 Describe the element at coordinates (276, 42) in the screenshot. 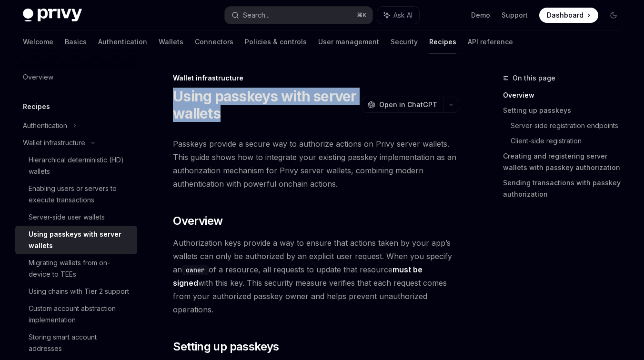

I see `a: Policies & controls` at that location.